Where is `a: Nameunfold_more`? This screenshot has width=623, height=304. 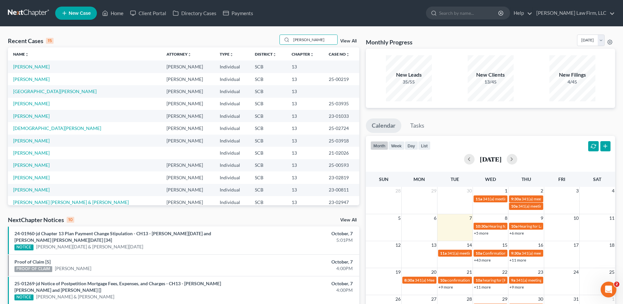
a: Nameunfold_more is located at coordinates (21, 54).